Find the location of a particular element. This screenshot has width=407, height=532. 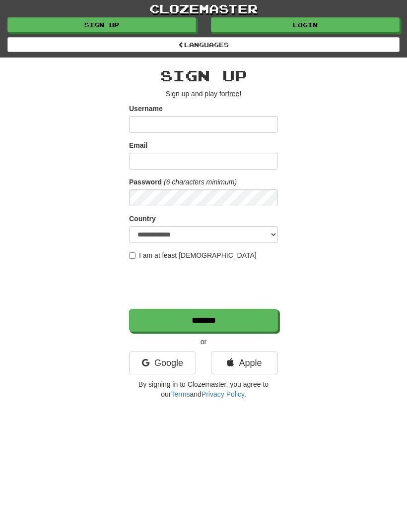

p: or is located at coordinates (204, 342).